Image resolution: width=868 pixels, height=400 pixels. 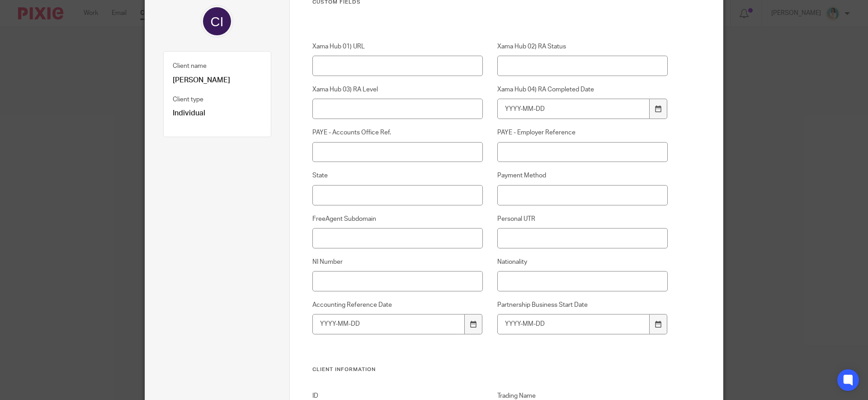 I want to click on label: Accounting Reference Date, so click(x=398, y=305).